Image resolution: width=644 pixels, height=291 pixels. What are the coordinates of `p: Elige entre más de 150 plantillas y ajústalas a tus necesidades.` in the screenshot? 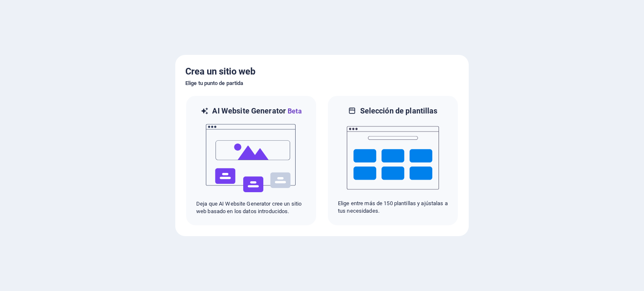 It's located at (393, 207).